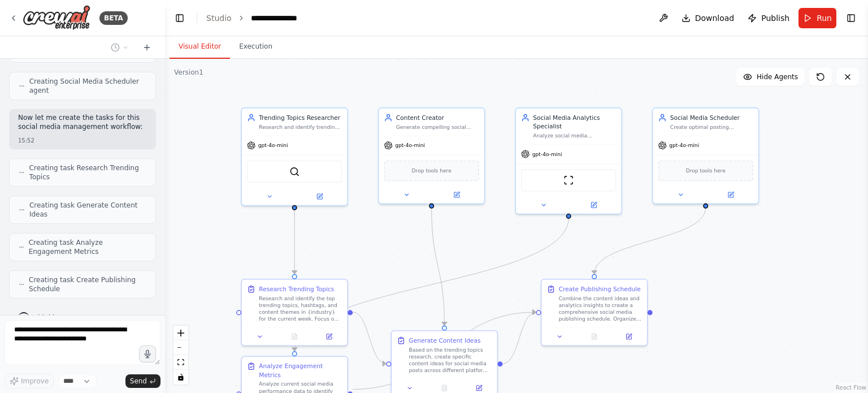 Image resolution: width=868 pixels, height=393 pixels. Describe the element at coordinates (851, 387) in the screenshot. I see `a: React Flow attribution` at that location.